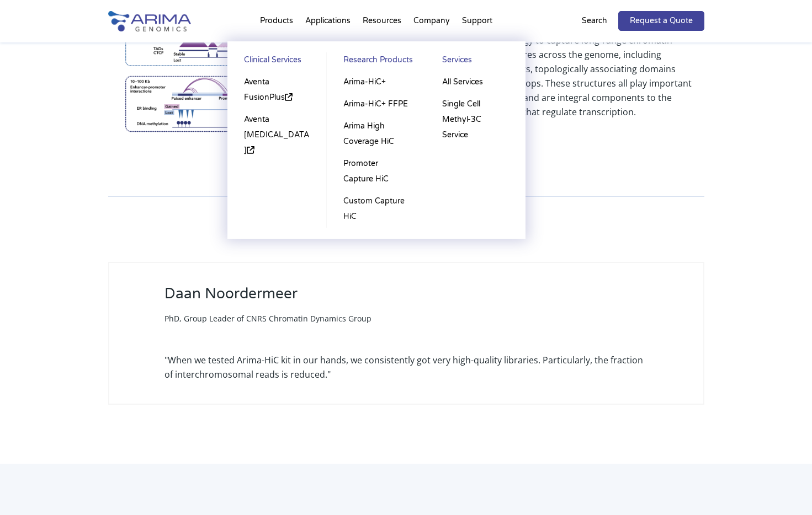 This screenshot has width=812, height=515. I want to click on div: "When we tested Arima-HiC kit in our hands, we consistently got very high-quality libraries. Part..., so click(406, 367).